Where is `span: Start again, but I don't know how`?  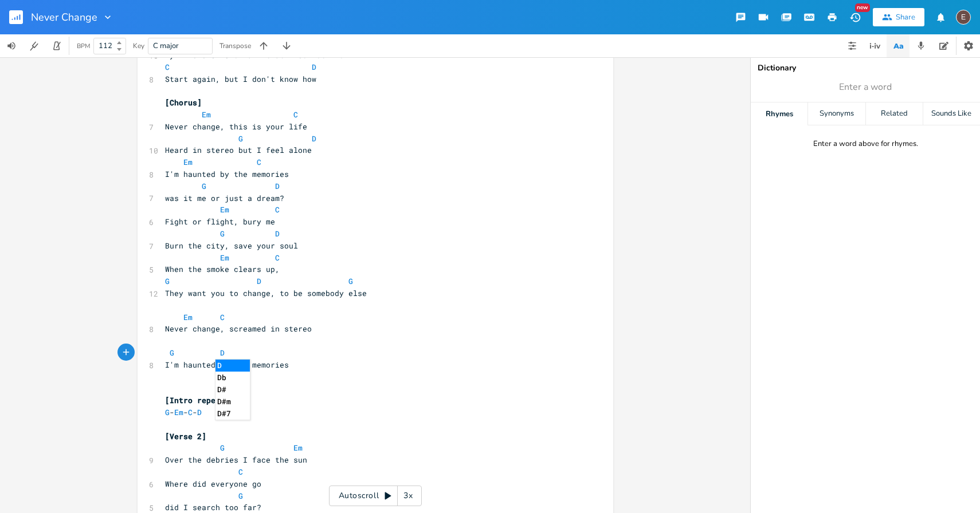
span: Start again, but I don't know how is located at coordinates (241, 79).